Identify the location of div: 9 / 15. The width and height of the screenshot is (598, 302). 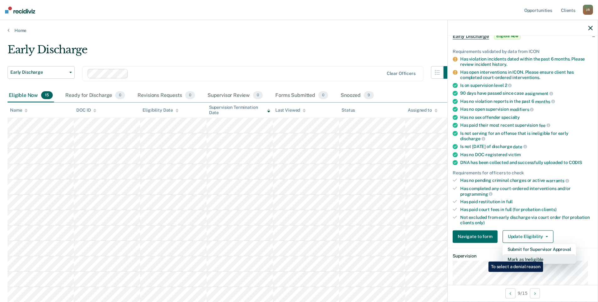
(523, 293).